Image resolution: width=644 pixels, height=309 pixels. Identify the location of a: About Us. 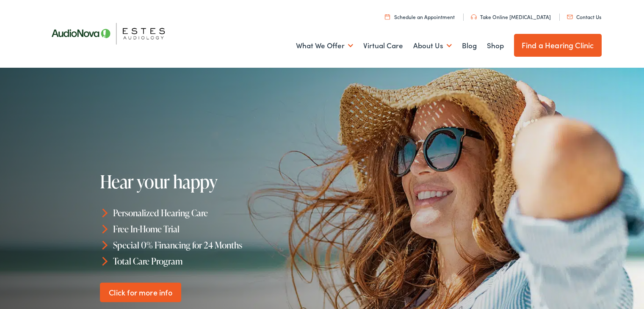
(432, 45).